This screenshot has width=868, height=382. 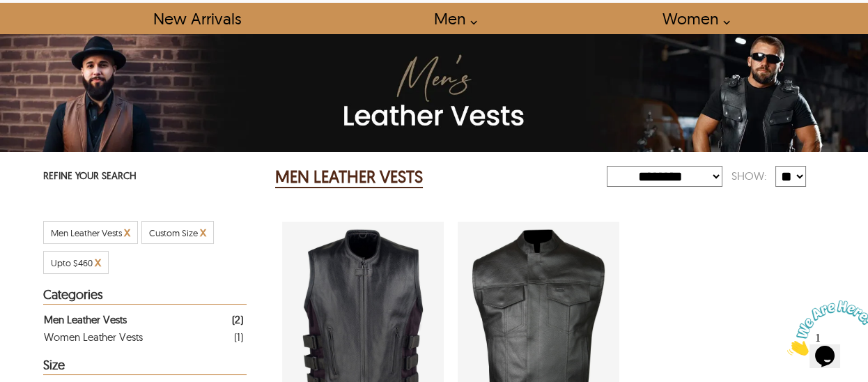 I want to click on div: Filter Women Leather Vests, so click(x=143, y=337).